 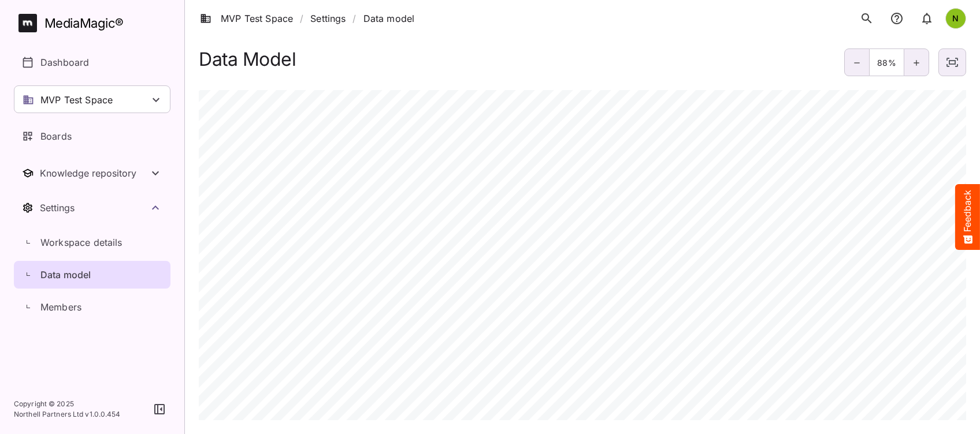 What do you see at coordinates (967, 217) in the screenshot?
I see `button: Feedback` at bounding box center [967, 217].